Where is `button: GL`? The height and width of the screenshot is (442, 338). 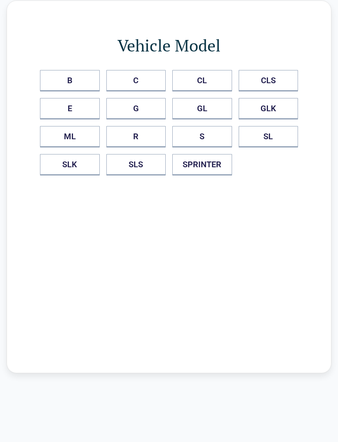 button: GL is located at coordinates (202, 109).